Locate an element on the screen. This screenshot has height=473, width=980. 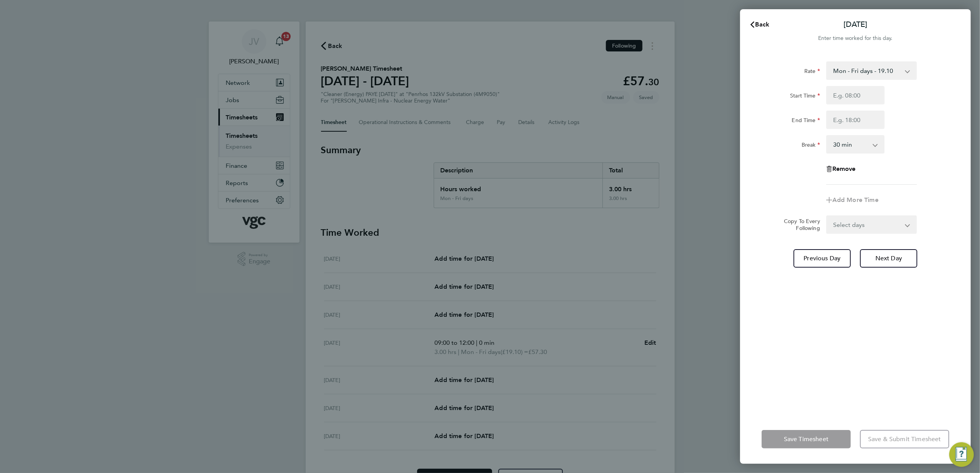
label: Break is located at coordinates (811, 146).